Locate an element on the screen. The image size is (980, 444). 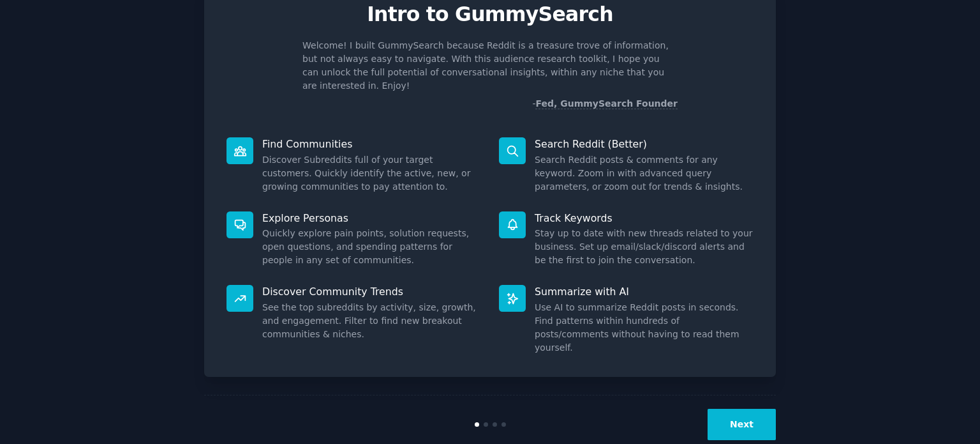
dd: See the top subreddits by activity, size, growth, and engagement. Filter to find new breakout com... is located at coordinates (371, 320).